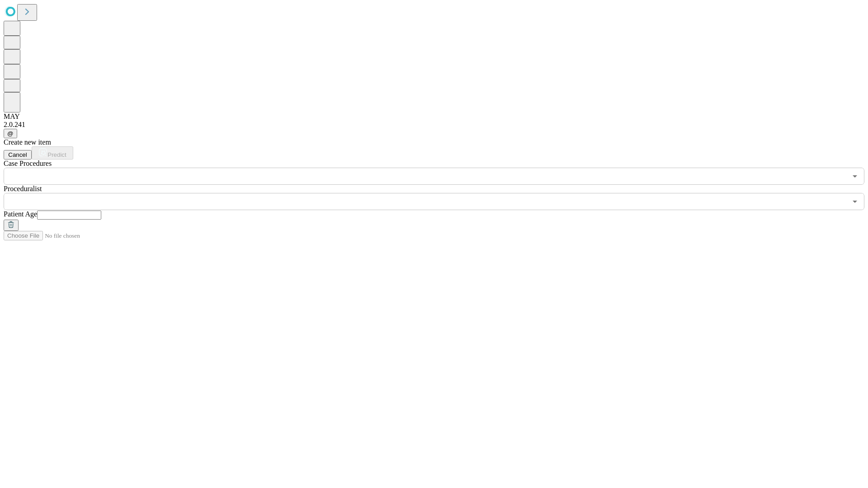  Describe the element at coordinates (23, 188) in the screenshot. I see `span: Proceduralist` at that location.